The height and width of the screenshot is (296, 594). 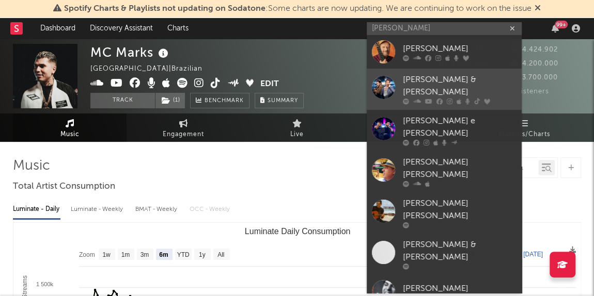 I want to click on button: 99+, so click(x=555, y=28).